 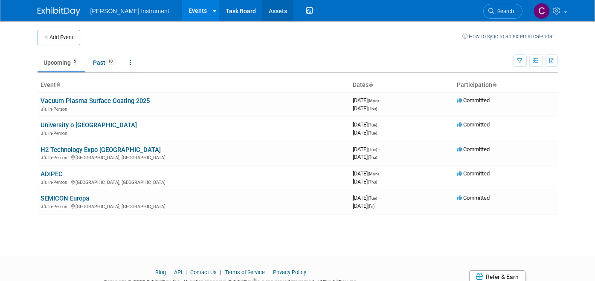 I want to click on th: Dates, so click(x=401, y=85).